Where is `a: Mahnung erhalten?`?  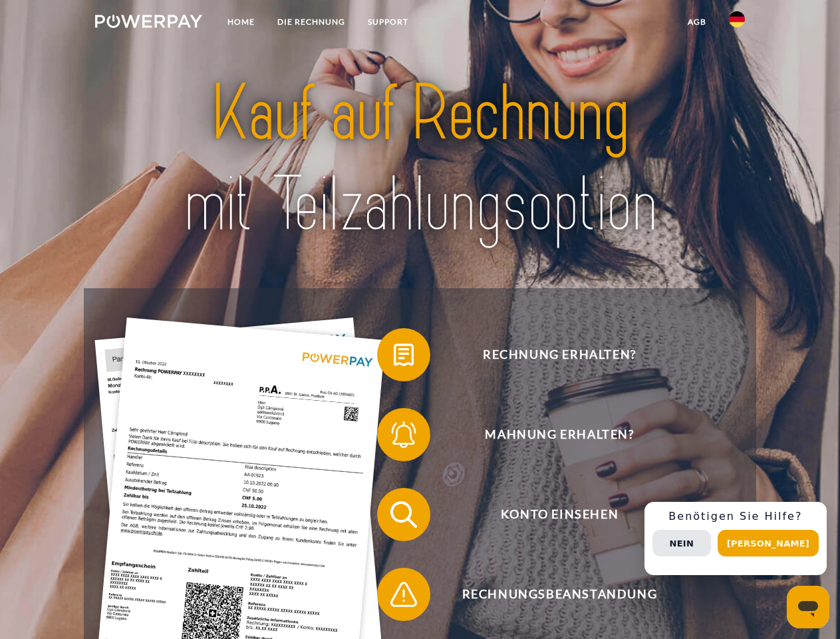 a: Mahnung erhalten? is located at coordinates (550, 435).